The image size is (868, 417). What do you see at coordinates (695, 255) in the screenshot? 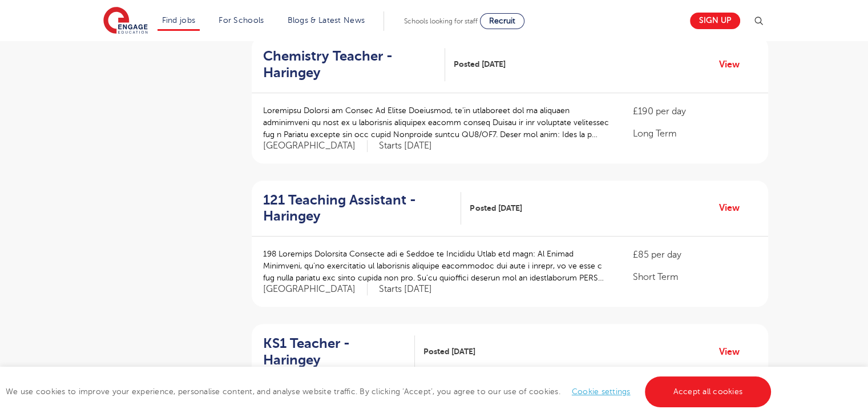
I see `p: £85 per day` at bounding box center [695, 255].